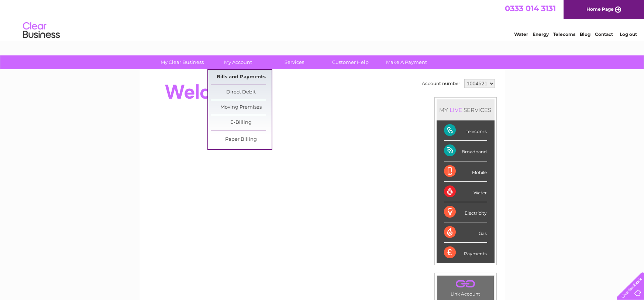  I want to click on div: Electricity, so click(465, 212).